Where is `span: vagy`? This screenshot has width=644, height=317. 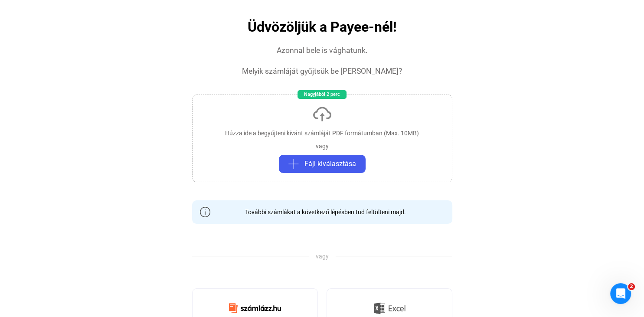 span: vagy is located at coordinates (322, 256).